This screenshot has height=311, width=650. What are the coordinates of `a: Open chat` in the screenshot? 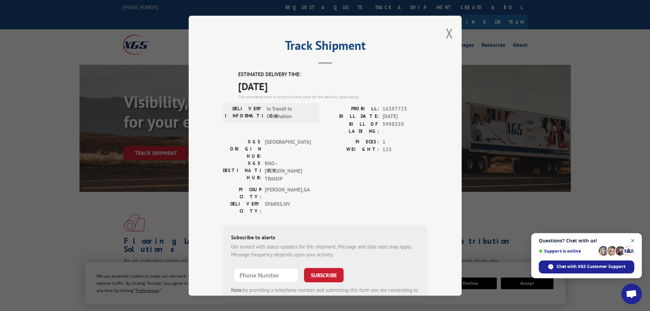 It's located at (631, 294).